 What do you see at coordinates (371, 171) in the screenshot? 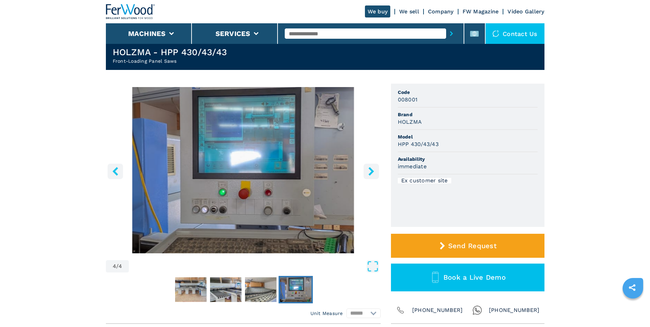
I see `button: right-button` at bounding box center [371, 171].